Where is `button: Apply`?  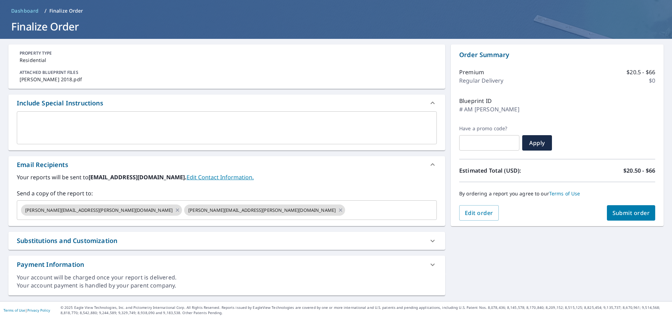 button: Apply is located at coordinates (537, 143).